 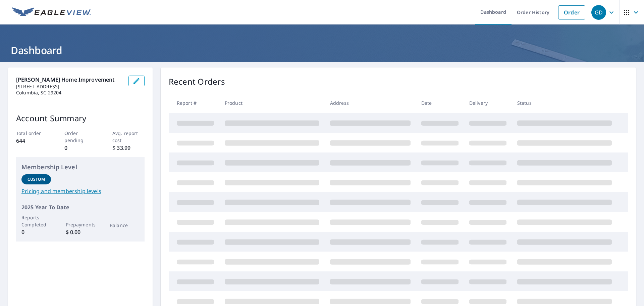 What do you see at coordinates (488, 103) in the screenshot?
I see `th: Delivery` at bounding box center [488, 103].